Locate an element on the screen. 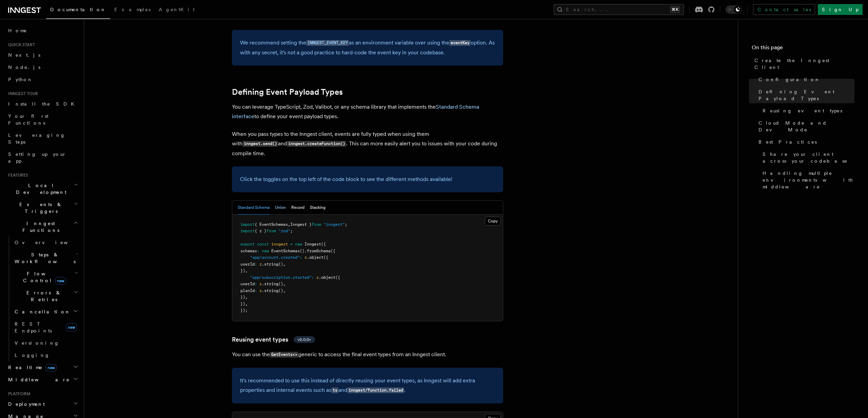  a: Versioning is located at coordinates (46, 343).